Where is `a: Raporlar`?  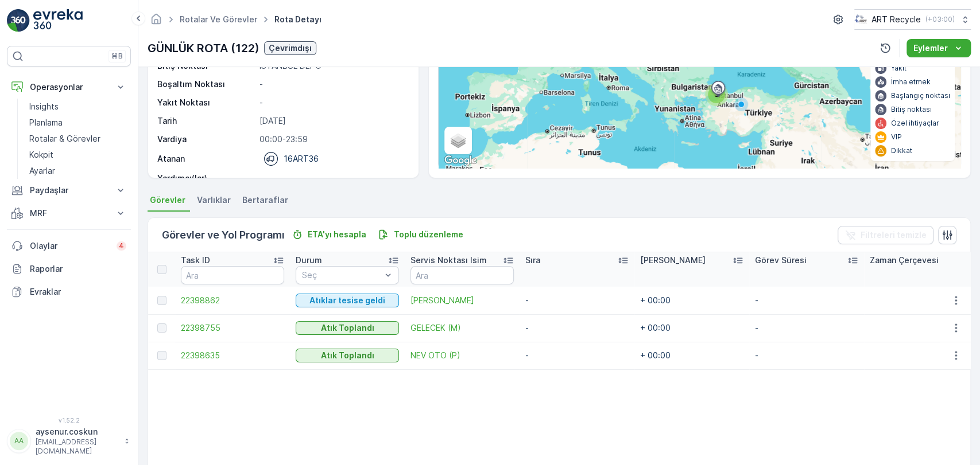
a: Raporlar is located at coordinates (69, 269).